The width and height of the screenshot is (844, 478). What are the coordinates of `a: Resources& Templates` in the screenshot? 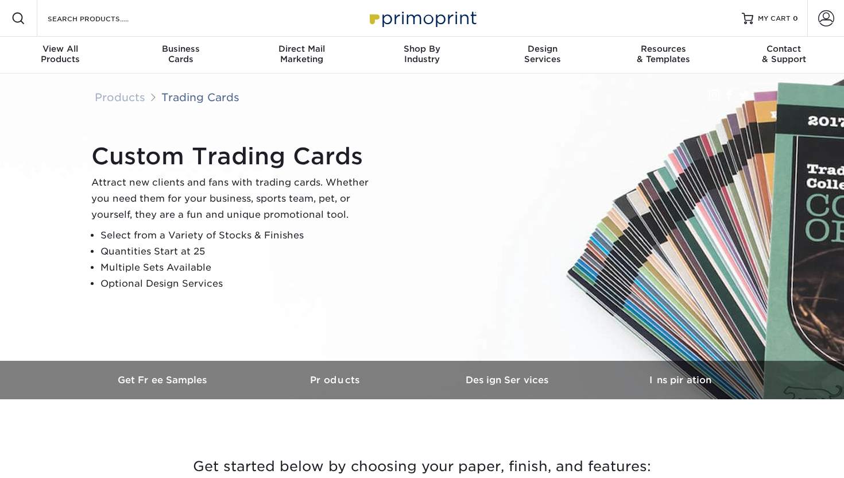 It's located at (663, 55).